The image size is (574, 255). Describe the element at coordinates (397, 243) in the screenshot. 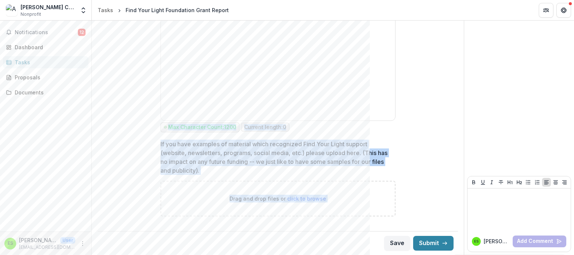

I see `button: Save` at that location.